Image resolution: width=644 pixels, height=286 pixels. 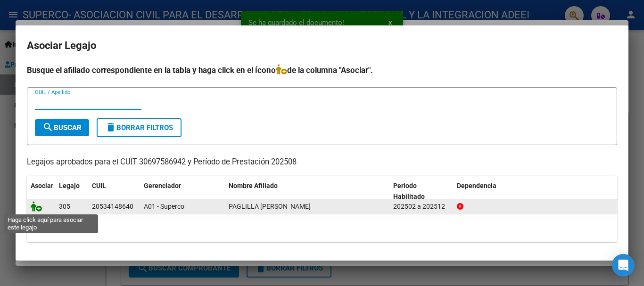 What do you see at coordinates (477, 186) in the screenshot?
I see `span: Dependencia` at bounding box center [477, 186].